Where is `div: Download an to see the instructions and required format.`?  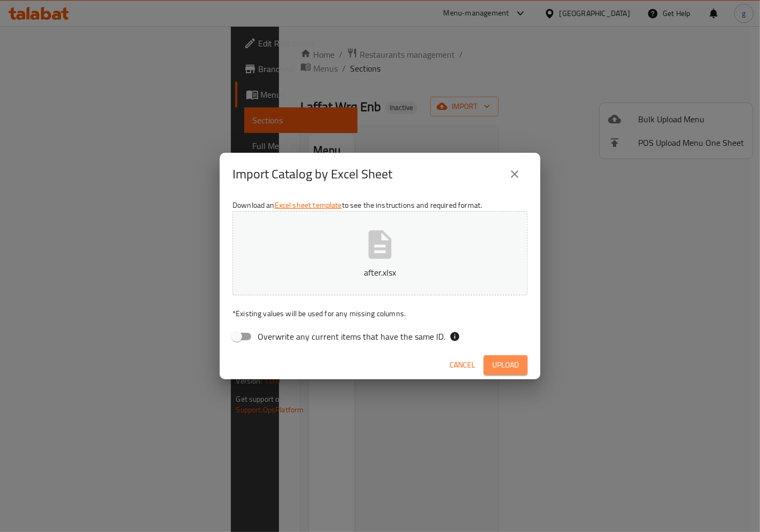 div: Download an to see the instructions and required format. is located at coordinates (380, 273).